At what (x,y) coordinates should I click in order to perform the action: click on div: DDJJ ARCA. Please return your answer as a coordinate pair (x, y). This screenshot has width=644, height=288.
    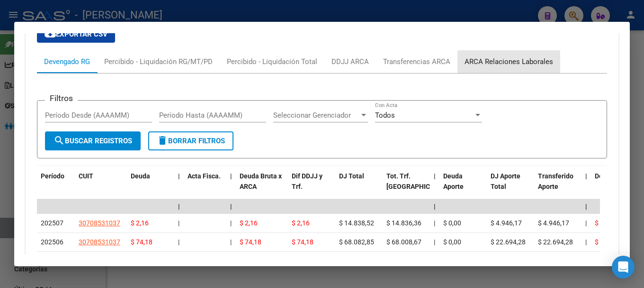
    Looking at the image, I should click on (350, 62).